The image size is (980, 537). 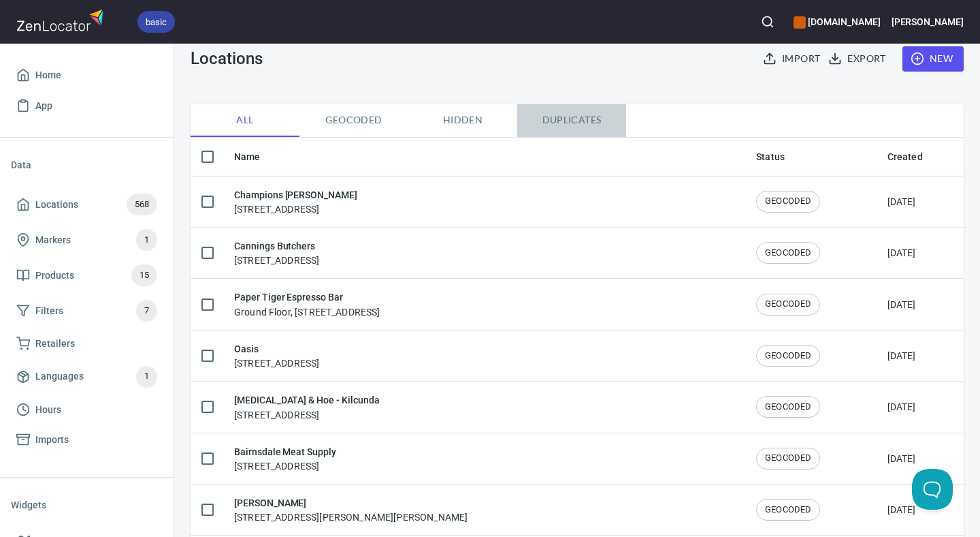 I want to click on span: App, so click(x=44, y=105).